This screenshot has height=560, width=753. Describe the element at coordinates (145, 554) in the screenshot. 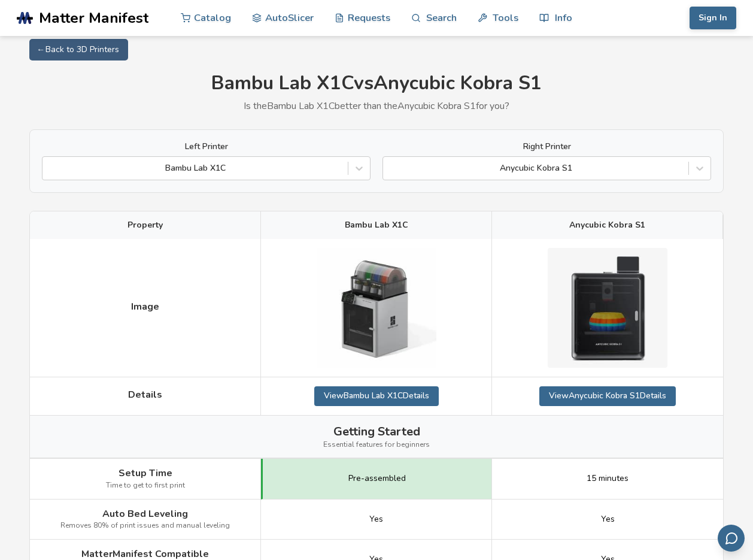

I see `span: MatterManifest Compatible` at that location.